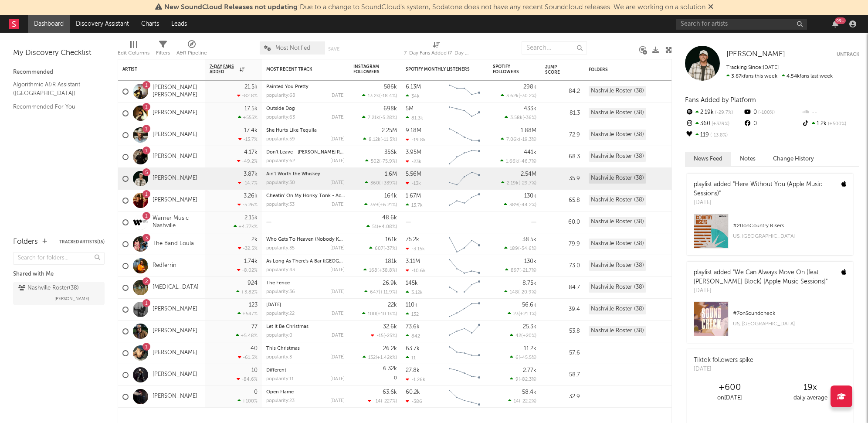 The width and height of the screenshot is (868, 423). What do you see at coordinates (246, 335) in the screenshot?
I see `div: +5.48 %` at bounding box center [246, 335].